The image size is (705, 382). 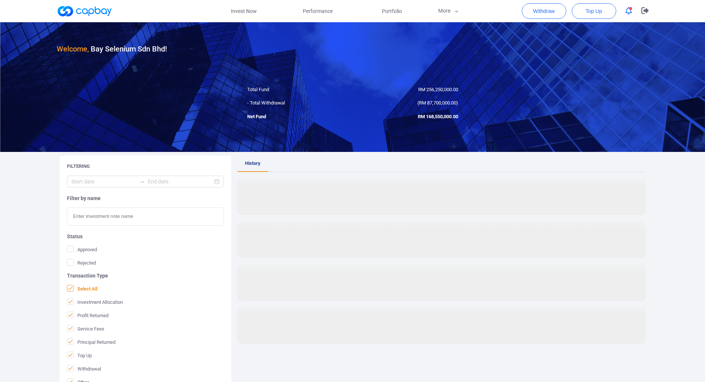 I want to click on h5: Filter by name, so click(x=145, y=198).